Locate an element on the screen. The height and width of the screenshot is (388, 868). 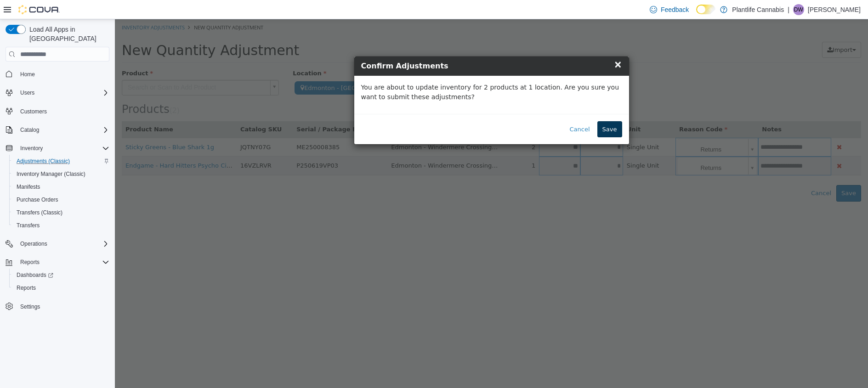
a: Customers is located at coordinates (33, 112).